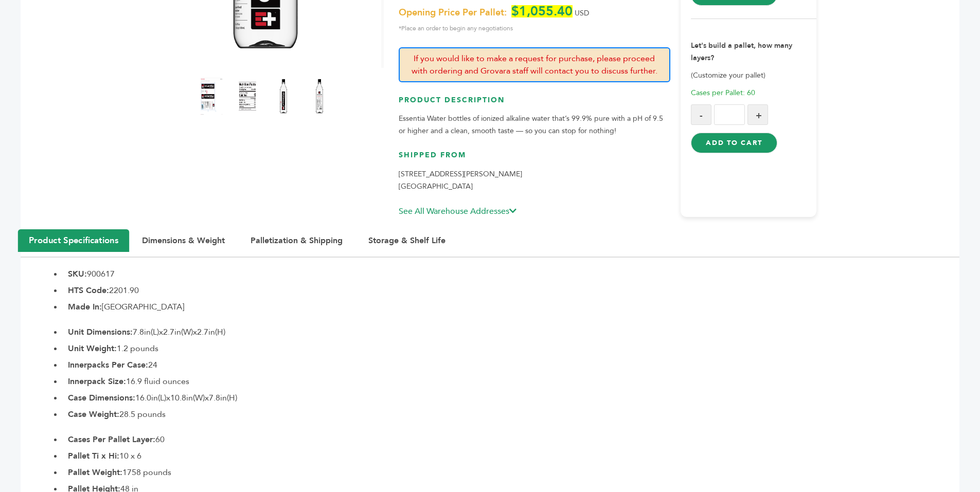 The width and height of the screenshot is (980, 492). What do you see at coordinates (511, 274) in the screenshot?
I see `li: 900617` at bounding box center [511, 274].